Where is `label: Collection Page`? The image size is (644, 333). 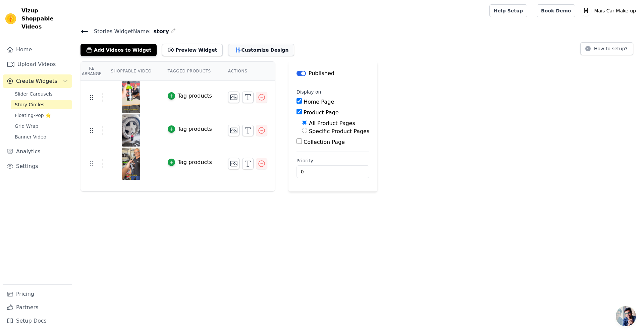 label: Collection Page is located at coordinates (324, 142).